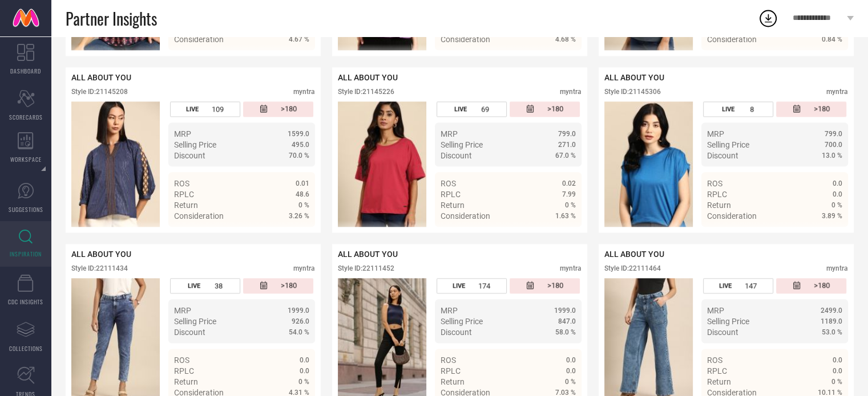 The height and width of the screenshot is (396, 868). What do you see at coordinates (366, 92) in the screenshot?
I see `div: Style ID: 21145226` at bounding box center [366, 92].